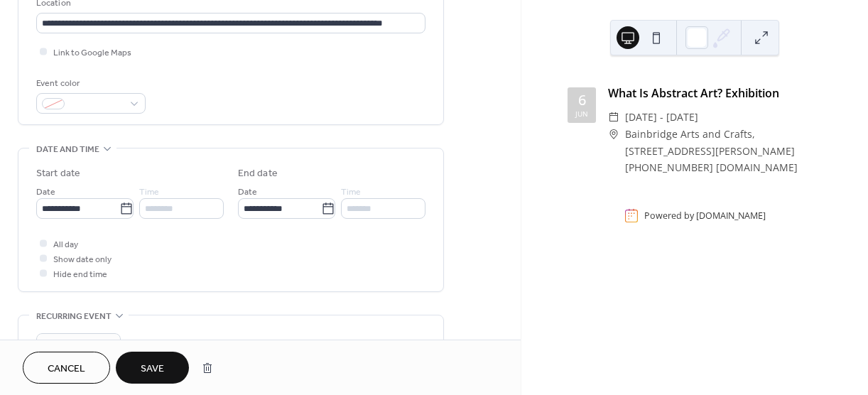  Describe the element at coordinates (68, 149) in the screenshot. I see `span: Date and time` at that location.